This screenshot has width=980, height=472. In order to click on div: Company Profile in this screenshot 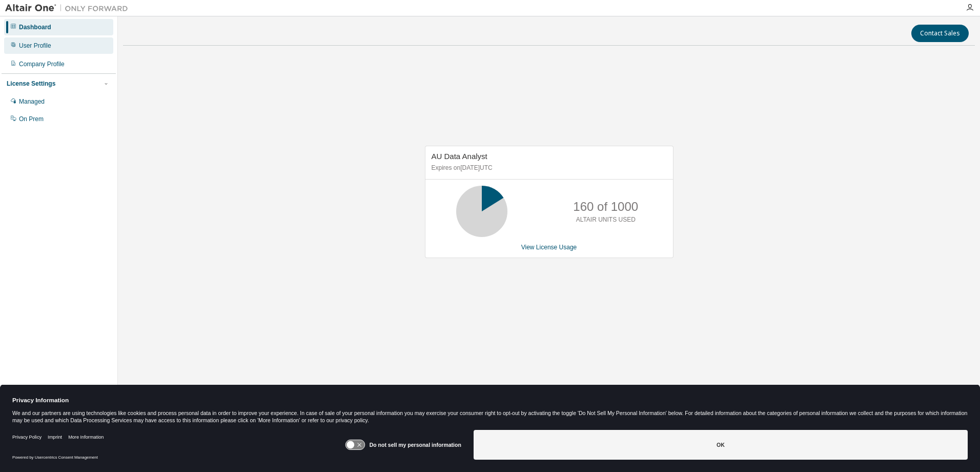, I will do `click(41, 64)`.